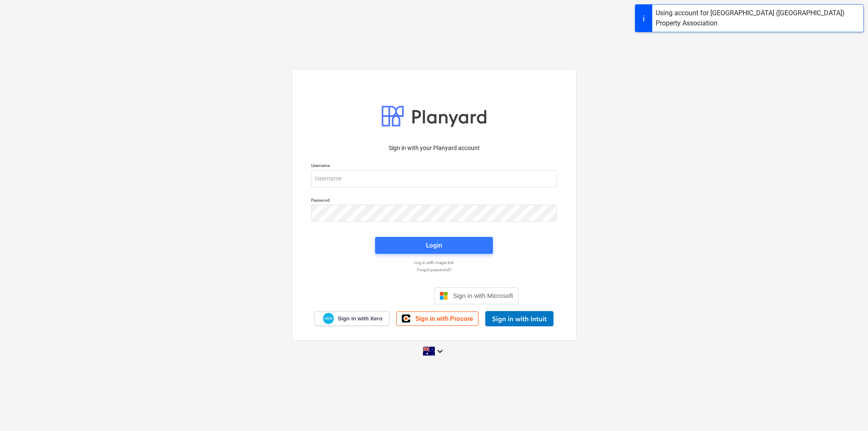 Image resolution: width=868 pixels, height=431 pixels. What do you see at coordinates (434, 262) in the screenshot?
I see `a: Log in with magic link` at bounding box center [434, 262].